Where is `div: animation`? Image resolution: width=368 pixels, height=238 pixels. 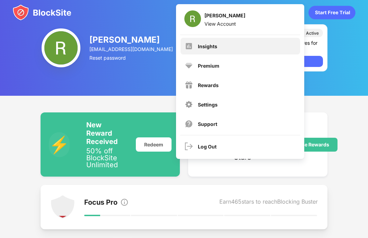 div: animation is located at coordinates (332, 12).